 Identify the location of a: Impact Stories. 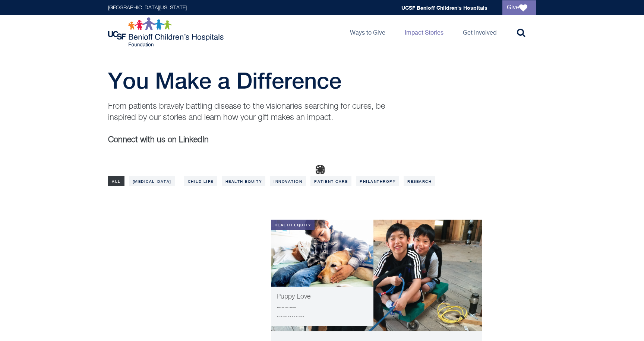
(424, 32).